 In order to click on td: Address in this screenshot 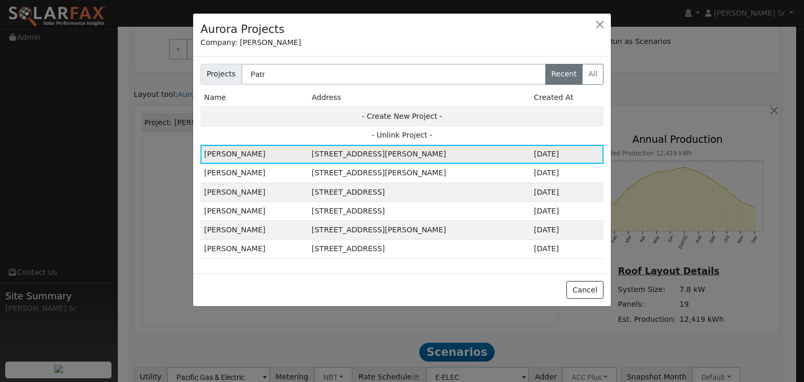, I will do `click(419, 98)`.